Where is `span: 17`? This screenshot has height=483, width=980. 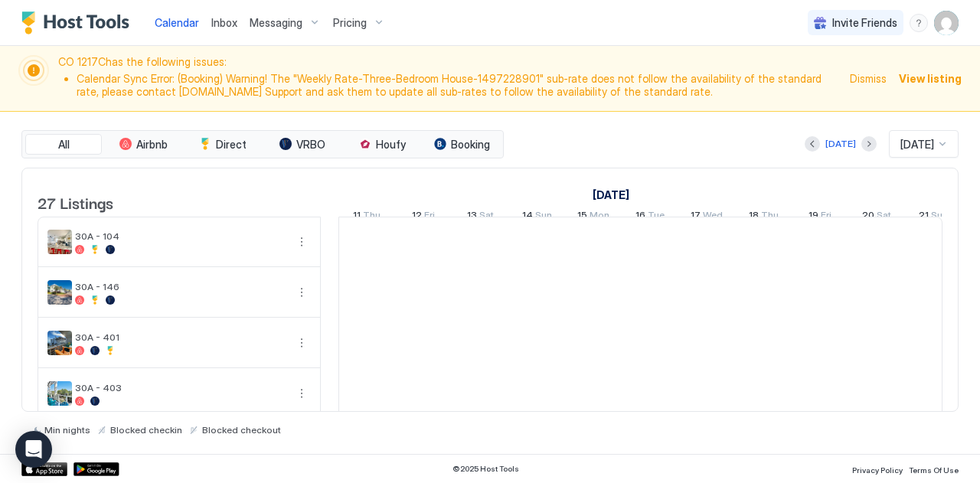
span: 17 is located at coordinates (695, 217).